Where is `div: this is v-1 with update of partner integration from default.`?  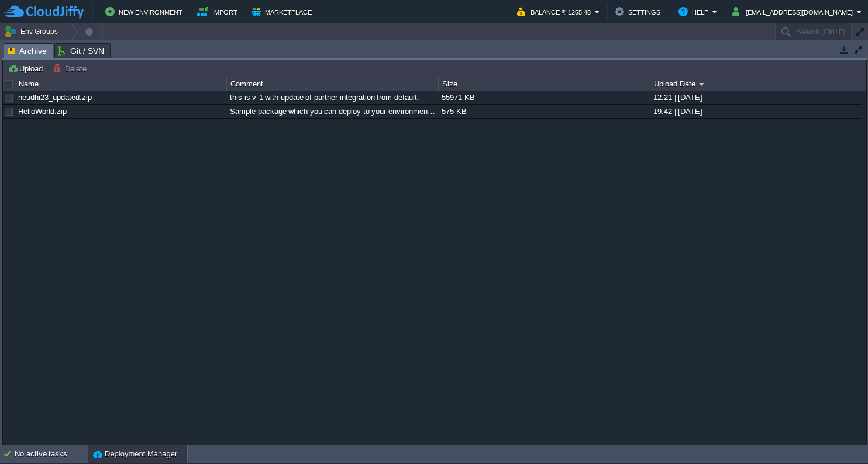 div: this is v-1 with update of partner integration from default. is located at coordinates (332, 97).